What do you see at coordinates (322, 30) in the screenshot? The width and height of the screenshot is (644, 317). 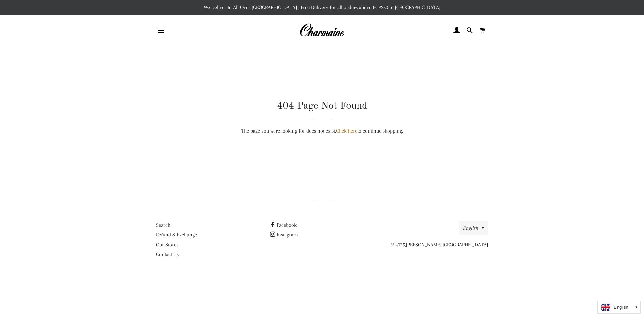 I see `img: Charmaine Egypt` at bounding box center [322, 30].